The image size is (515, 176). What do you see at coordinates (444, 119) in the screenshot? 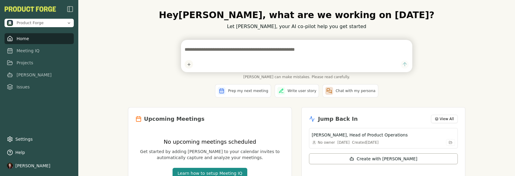
I see `button: View All` at bounding box center [444, 119].